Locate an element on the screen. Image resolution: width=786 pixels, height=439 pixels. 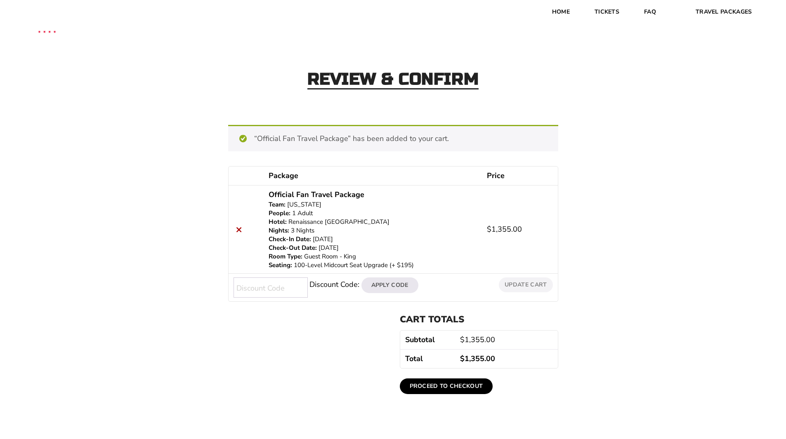
dt: Hotel: is located at coordinates (278, 222).